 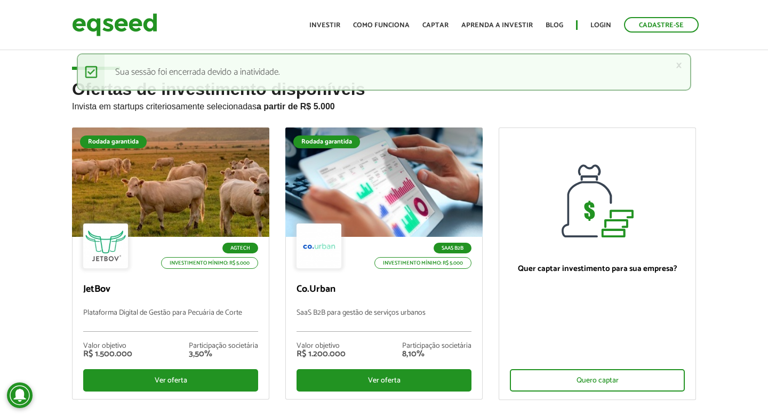 What do you see at coordinates (437, 354) in the screenshot?
I see `div: 8,10%` at bounding box center [437, 354].